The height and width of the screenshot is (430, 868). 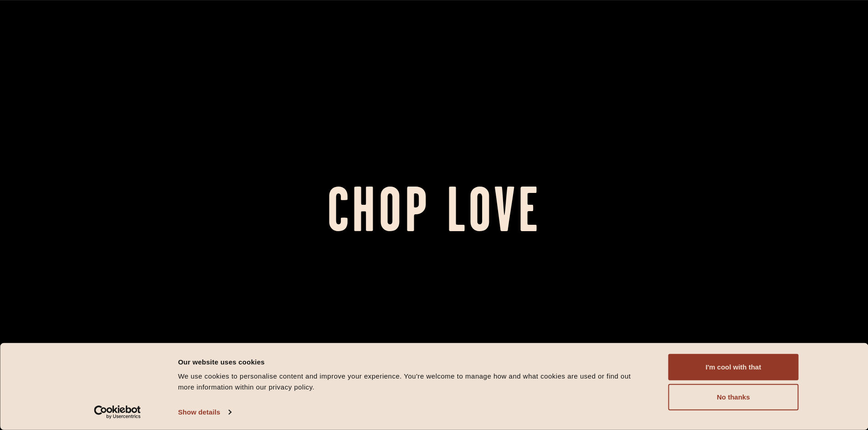 I want to click on button: No thanks, so click(x=734, y=398).